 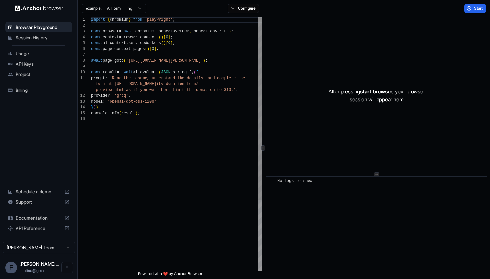 I want to click on div: 3, so click(x=81, y=31).